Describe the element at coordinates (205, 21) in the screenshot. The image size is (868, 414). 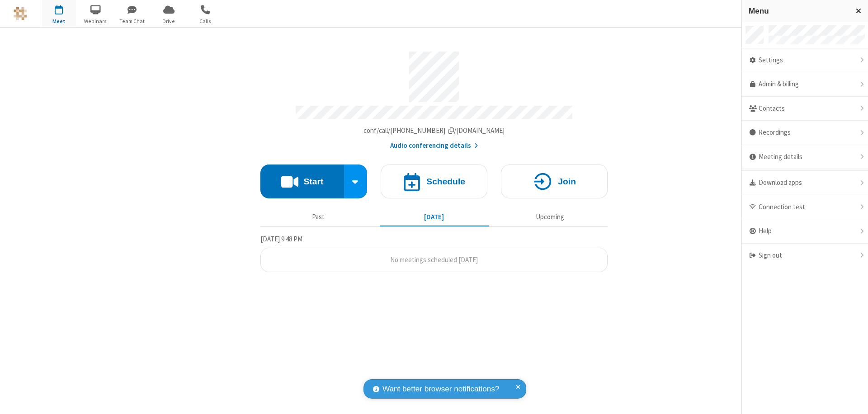
I see `span: Calls` at that location.